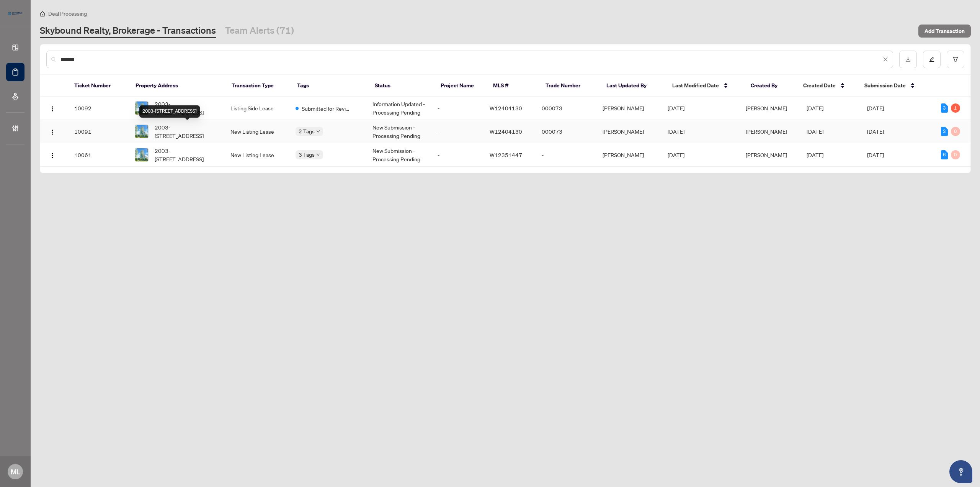 The height and width of the screenshot is (487, 980). What do you see at coordinates (461, 86) in the screenshot?
I see `th: Project Name` at bounding box center [461, 86].